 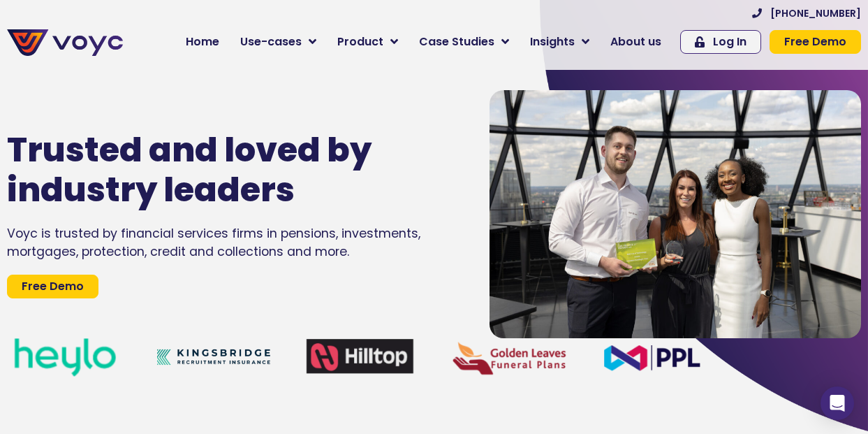 What do you see at coordinates (730, 42) in the screenshot?
I see `span: Log In` at bounding box center [730, 42].